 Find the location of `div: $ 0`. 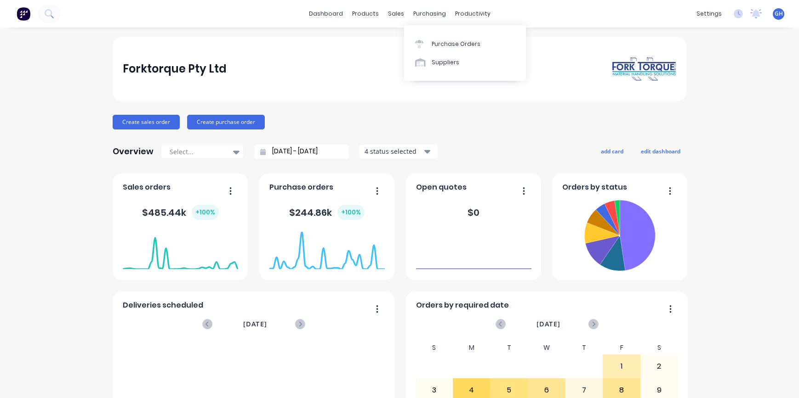

div: $ 0 is located at coordinates (473, 213).